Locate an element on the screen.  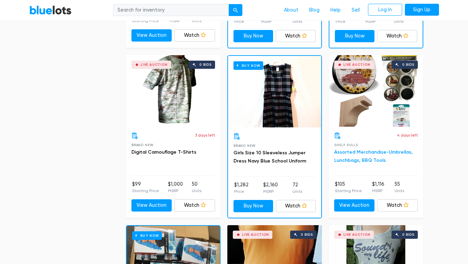
li: 55 is located at coordinates (399, 188).